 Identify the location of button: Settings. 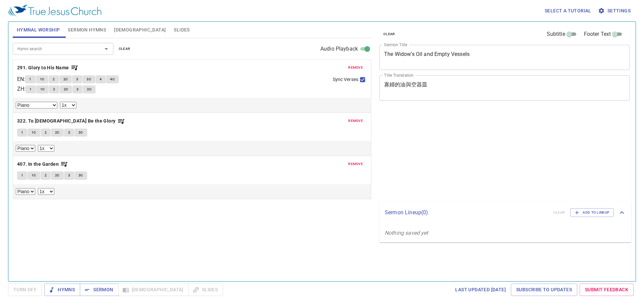
(615, 10).